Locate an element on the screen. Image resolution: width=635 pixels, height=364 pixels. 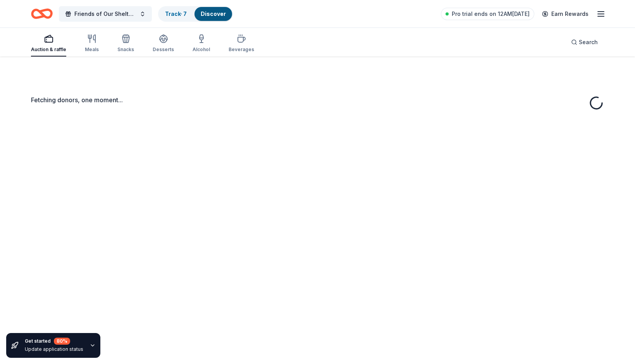
button: Beverages is located at coordinates (241, 44).